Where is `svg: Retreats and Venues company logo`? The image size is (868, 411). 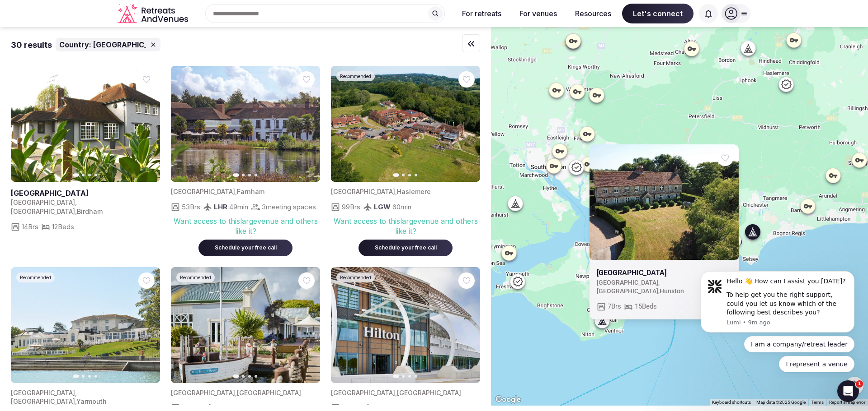 svg: Retreats and Venues company logo is located at coordinates (153, 13).